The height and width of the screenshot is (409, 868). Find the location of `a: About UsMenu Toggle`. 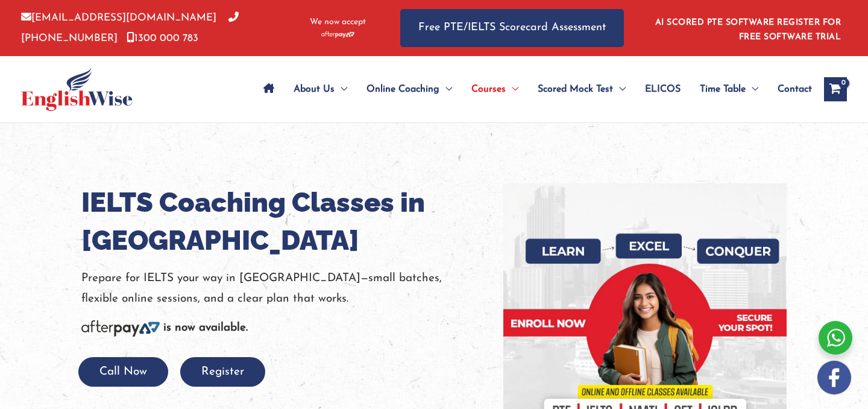

a: About UsMenu Toggle is located at coordinates (320, 89).